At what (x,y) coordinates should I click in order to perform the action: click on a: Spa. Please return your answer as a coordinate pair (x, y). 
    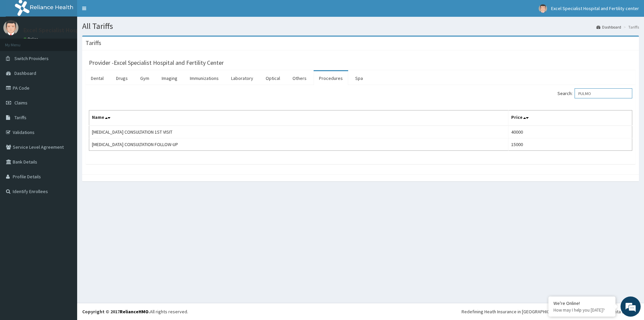
    Looking at the image, I should click on (359, 78).